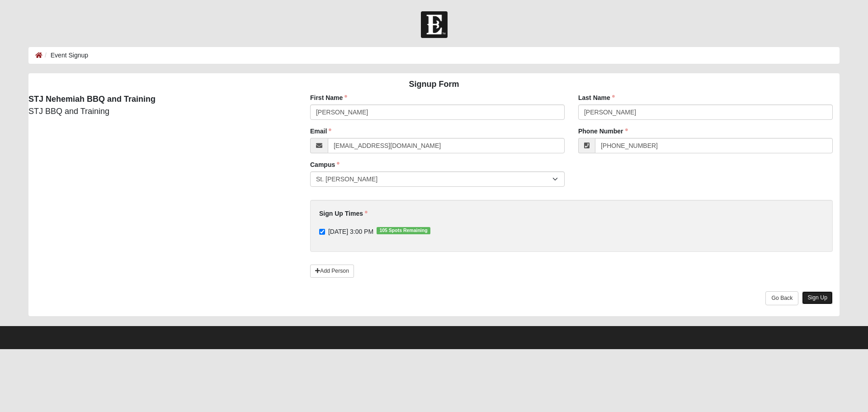 Image resolution: width=868 pixels, height=412 pixels. Describe the element at coordinates (434, 85) in the screenshot. I see `h4: Signup Form` at that location.